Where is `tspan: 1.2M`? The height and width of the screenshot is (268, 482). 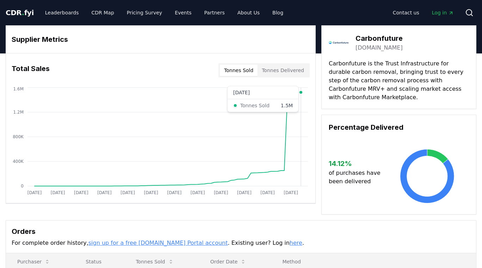
tspan: 1.2M is located at coordinates (18, 112).